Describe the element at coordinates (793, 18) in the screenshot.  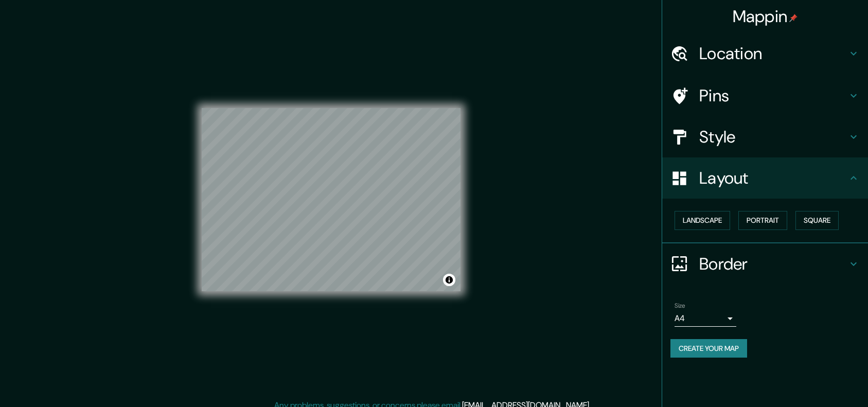
I see `img: pin-icon.png` at that location.